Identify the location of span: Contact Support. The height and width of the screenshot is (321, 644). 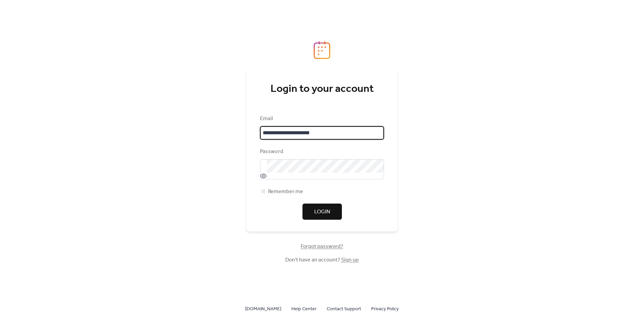
(344, 309).